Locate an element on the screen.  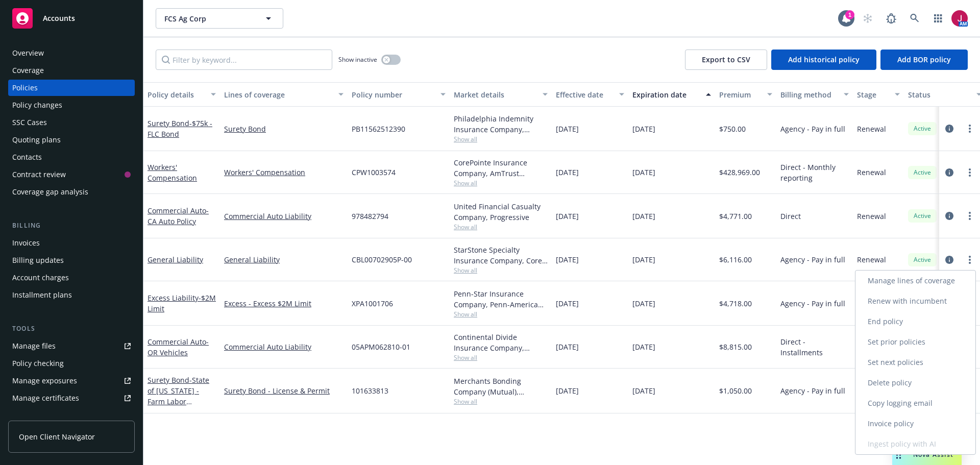
span: $428,969.00 is located at coordinates (740, 172).